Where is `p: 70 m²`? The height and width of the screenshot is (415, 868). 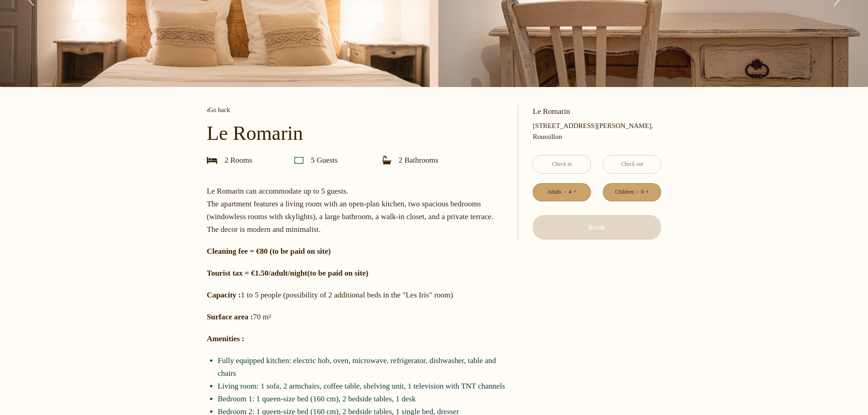
p: 70 m² is located at coordinates (356, 317).